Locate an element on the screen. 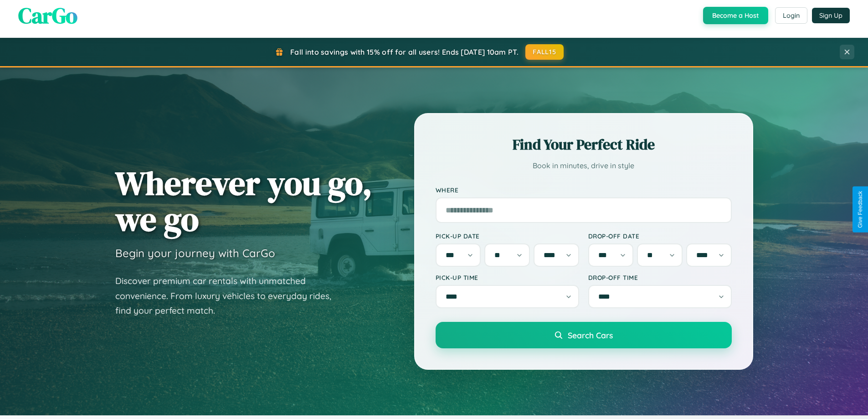  button: Become a Host is located at coordinates (736, 15).